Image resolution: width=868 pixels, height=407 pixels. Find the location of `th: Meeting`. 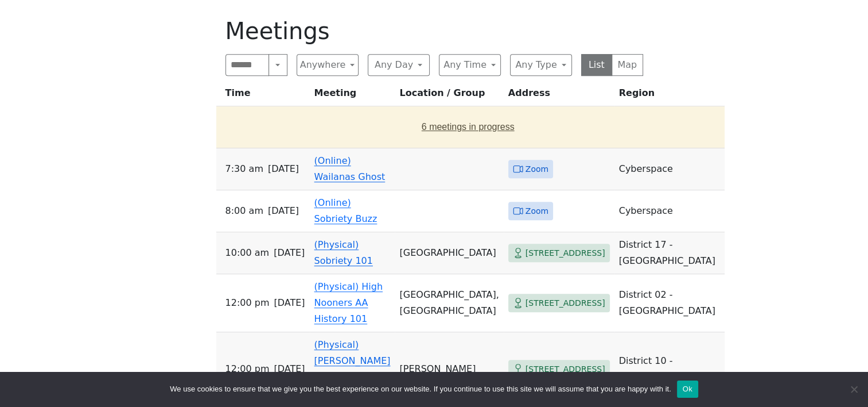

th: Meeting is located at coordinates (352, 95).